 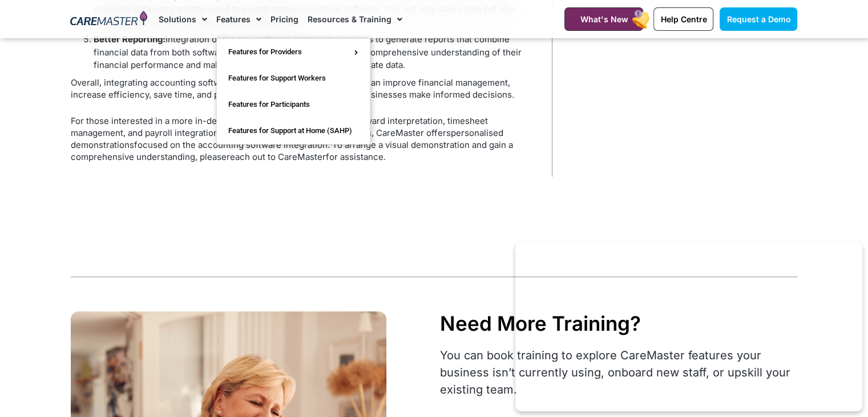 I want to click on a: Features for Participants, so click(x=293, y=105).